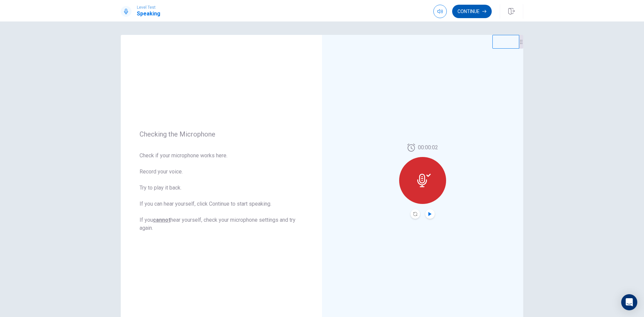 The height and width of the screenshot is (317, 644). What do you see at coordinates (428, 148) in the screenshot?
I see `span: 00:00:02` at bounding box center [428, 148].